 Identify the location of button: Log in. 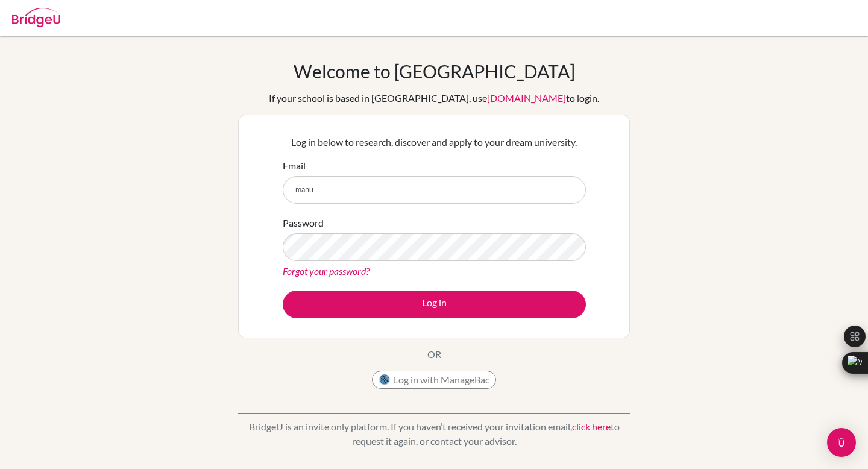
(434, 305).